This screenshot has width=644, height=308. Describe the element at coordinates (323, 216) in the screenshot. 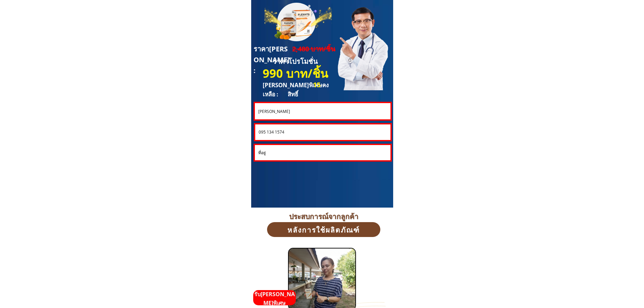

I see `h3: ประสบการณ์จากลูกค้า` at that location.